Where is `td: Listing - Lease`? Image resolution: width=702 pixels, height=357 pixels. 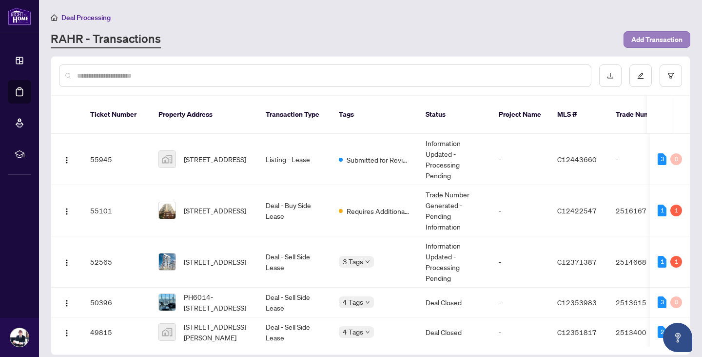 td: Listing - Lease is located at coordinates (295, 159).